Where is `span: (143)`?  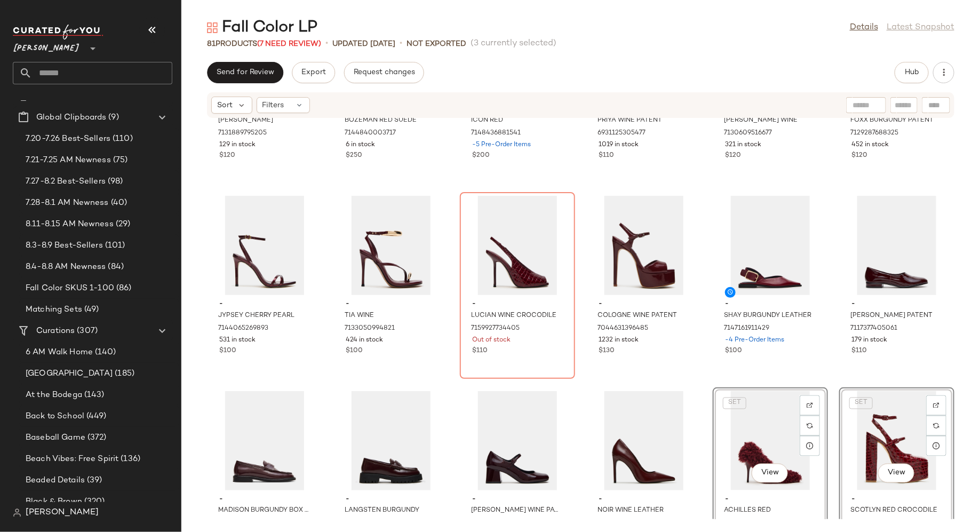 span: (143) is located at coordinates (94, 395).